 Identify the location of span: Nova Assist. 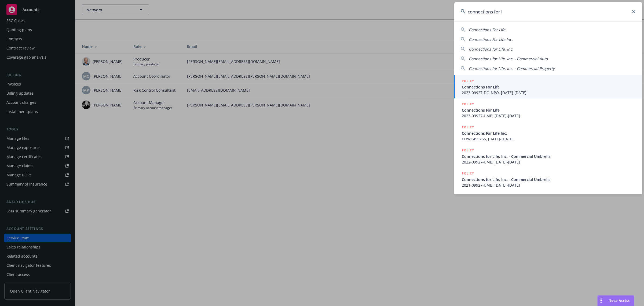
(620, 300).